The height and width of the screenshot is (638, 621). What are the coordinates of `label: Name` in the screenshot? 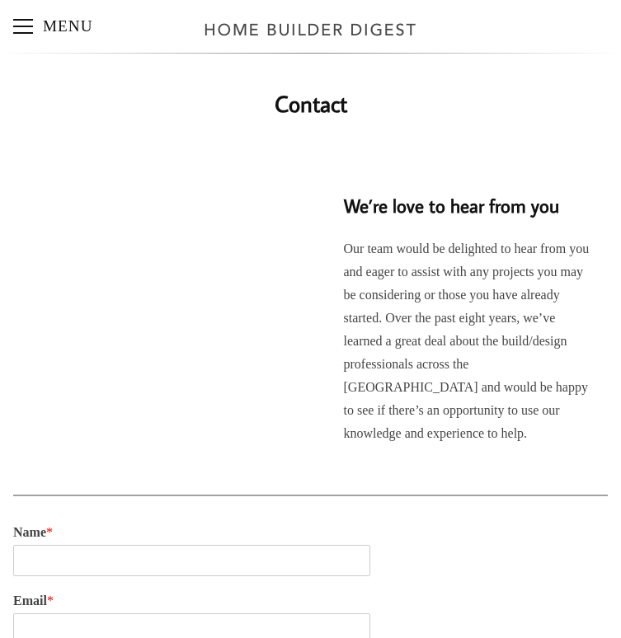 It's located at (310, 533).